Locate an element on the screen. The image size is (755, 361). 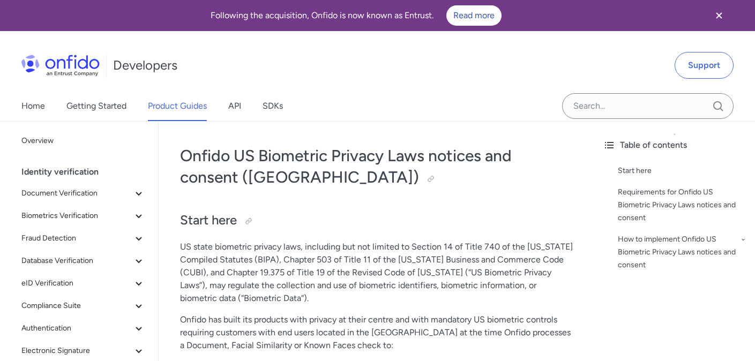
a: Start here is located at coordinates (682, 171).